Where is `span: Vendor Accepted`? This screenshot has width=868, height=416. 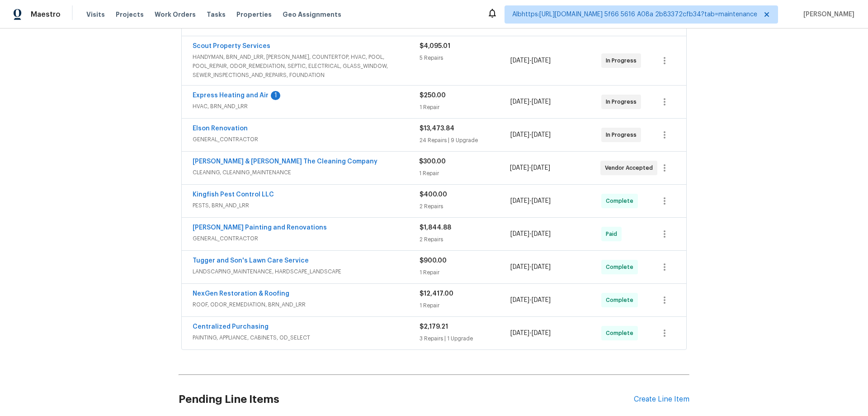
span: Vendor Accepted is located at coordinates (631, 168).